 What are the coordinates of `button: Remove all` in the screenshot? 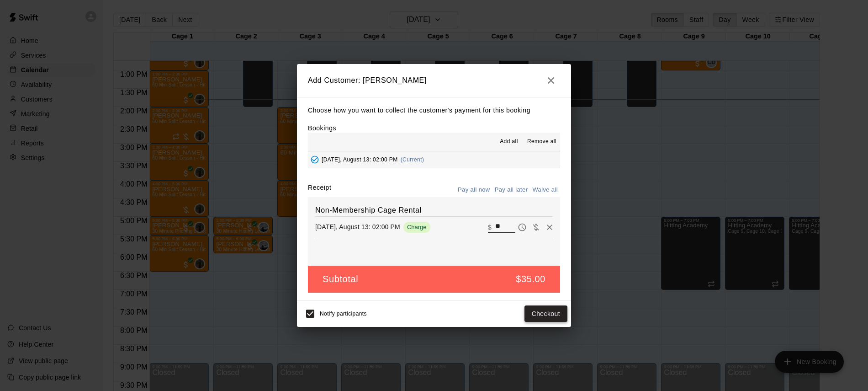 It's located at (542, 141).